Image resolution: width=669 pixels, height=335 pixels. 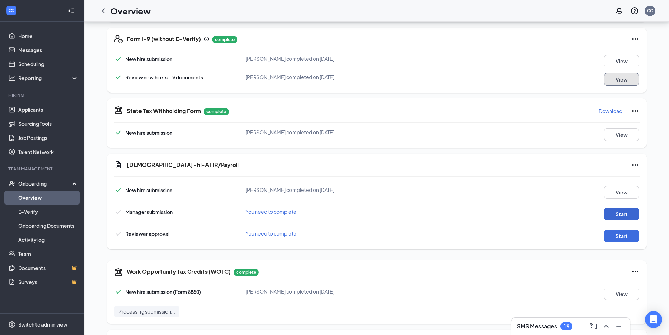 I want to click on a: Job Postings, so click(x=48, y=138).